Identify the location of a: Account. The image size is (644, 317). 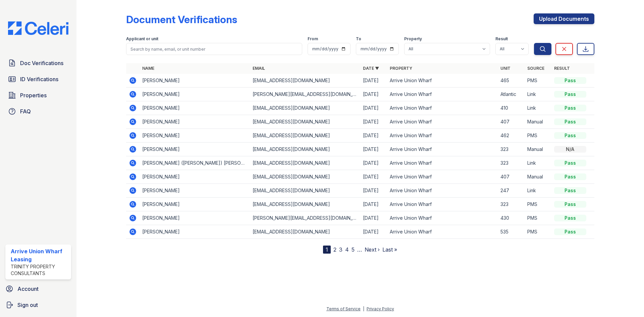
(39, 289).